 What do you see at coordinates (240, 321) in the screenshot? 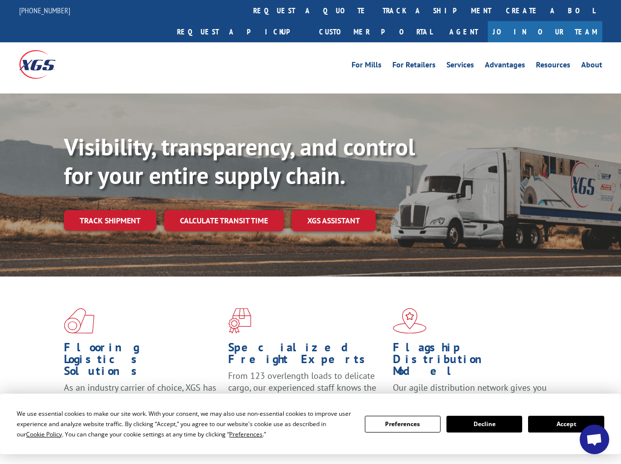
I see `img: xgs-icon-focused-on-flooring-red` at bounding box center [240, 321].